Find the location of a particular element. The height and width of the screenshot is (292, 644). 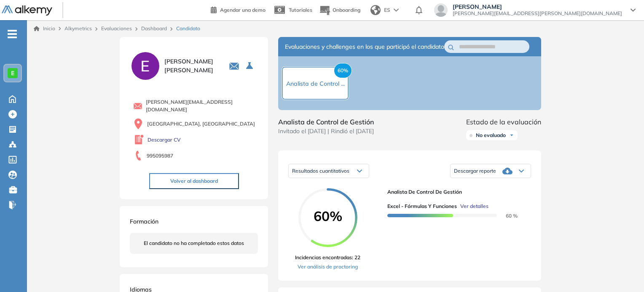

span: ES is located at coordinates (387, 10).